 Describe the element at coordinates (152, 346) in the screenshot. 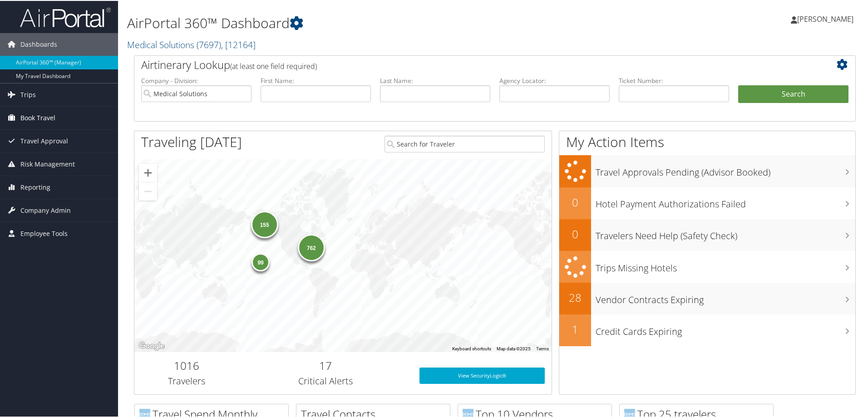

I see `a: Open this area in Google Maps (opens a new window)` at that location.